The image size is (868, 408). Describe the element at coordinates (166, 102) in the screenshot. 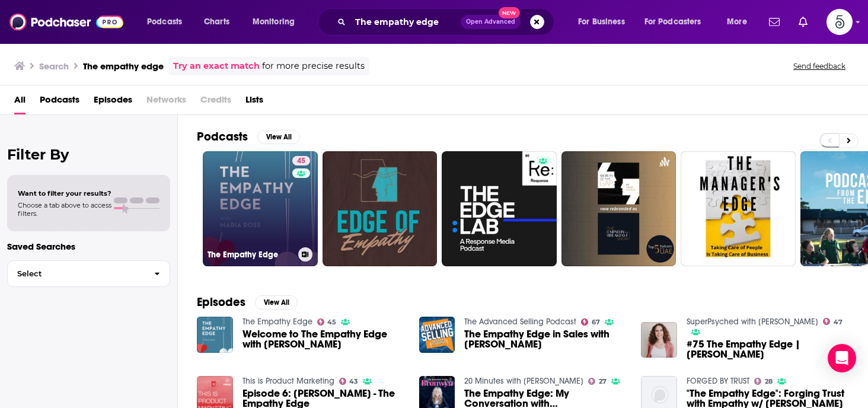

I see `span: Networks` at that location.